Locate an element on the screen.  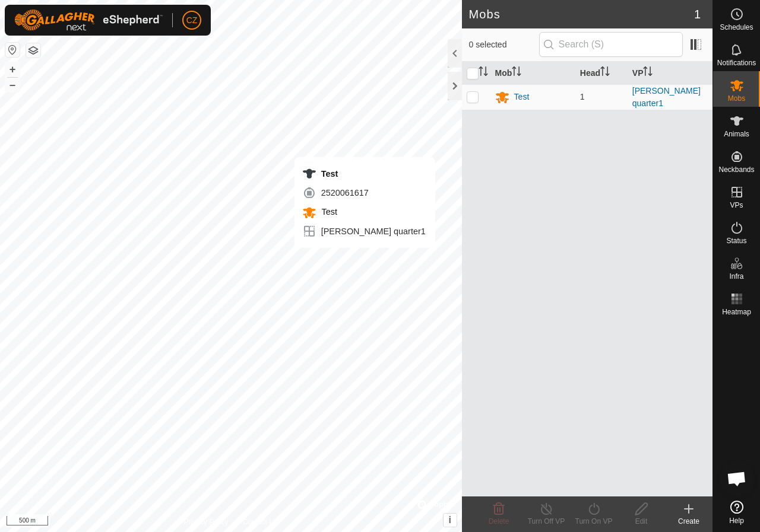
span: Status is located at coordinates (736, 241).